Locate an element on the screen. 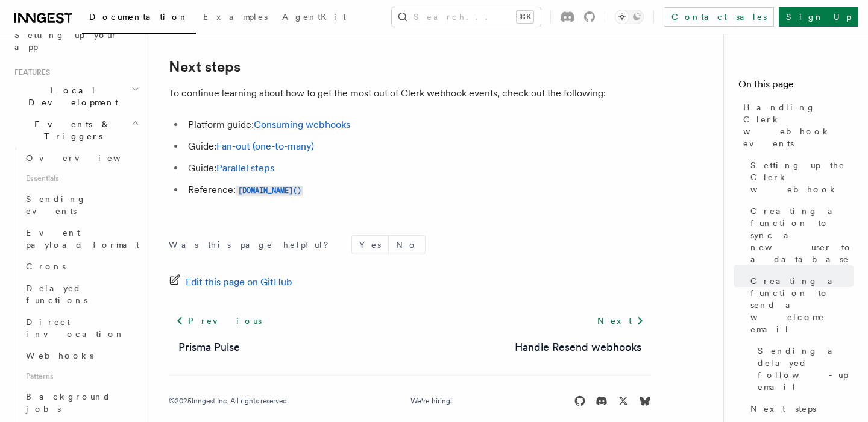 The height and width of the screenshot is (422, 868). span: AgentKit is located at coordinates (314, 17).